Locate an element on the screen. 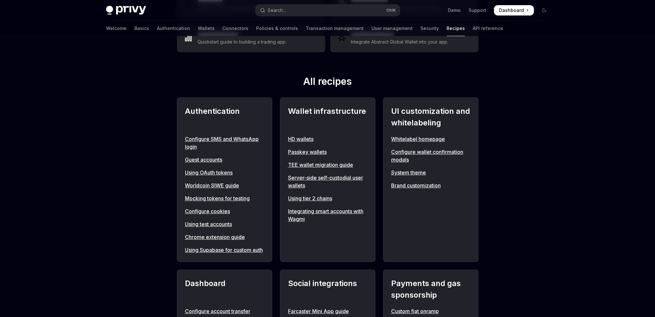  a: Worldcoin SIWE guide is located at coordinates (225, 185).